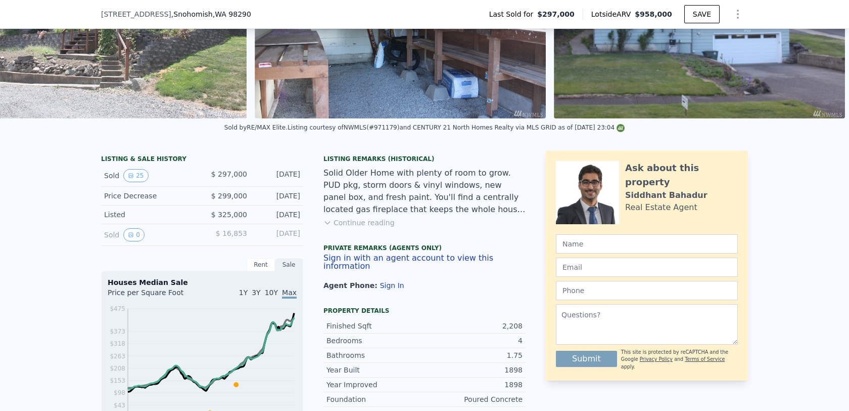 This screenshot has width=849, height=411. Describe the element at coordinates (229, 174) in the screenshot. I see `span: $ 297,000` at that location.